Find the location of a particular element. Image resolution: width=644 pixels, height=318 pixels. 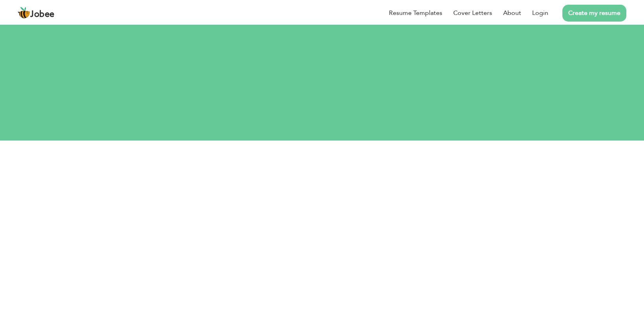

a: About is located at coordinates (512, 13).